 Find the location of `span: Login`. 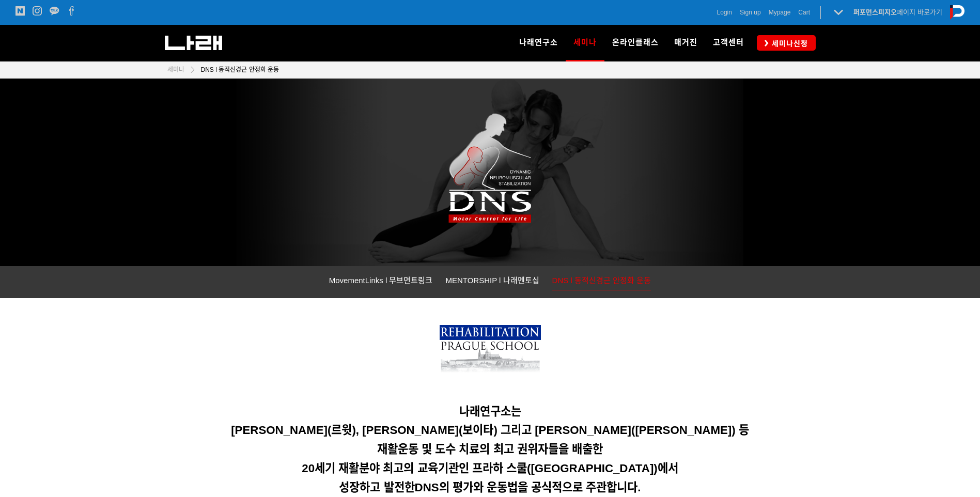

span: Login is located at coordinates (724, 12).